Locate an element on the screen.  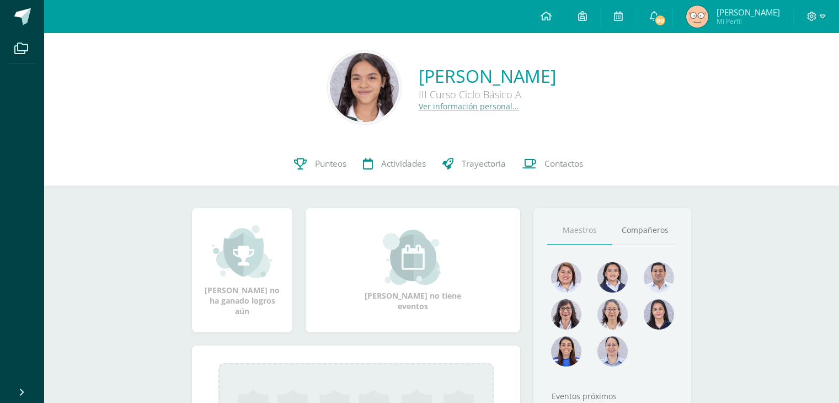
a: Actividades is located at coordinates (394, 164).